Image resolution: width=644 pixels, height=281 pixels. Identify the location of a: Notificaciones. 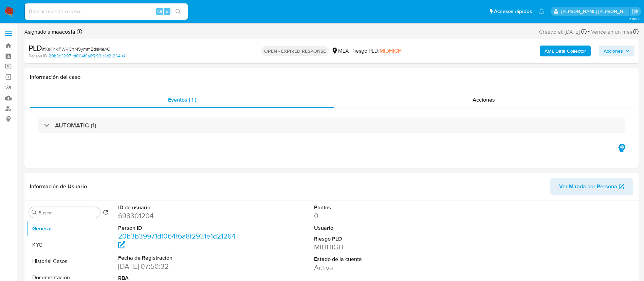
(541, 11).